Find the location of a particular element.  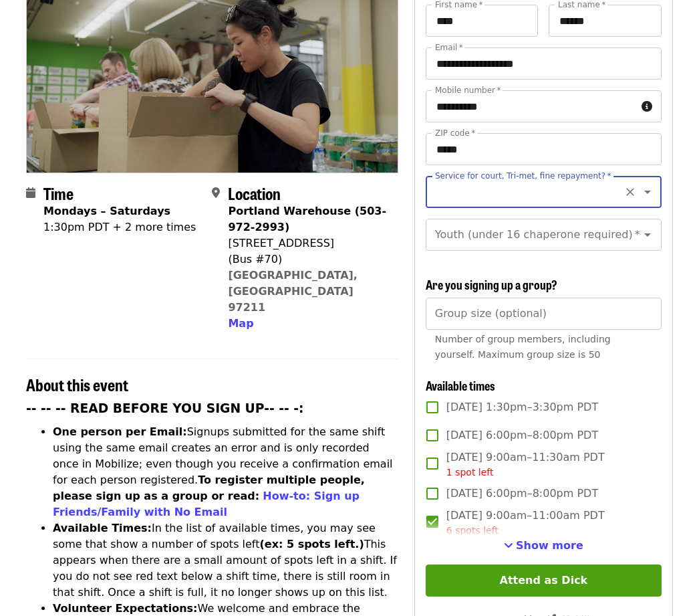

label: First name is located at coordinates (459, 4).